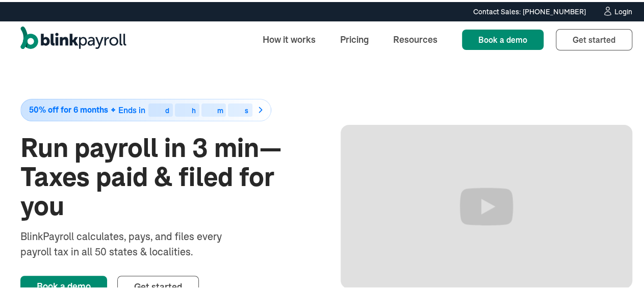 The height and width of the screenshot is (289, 644). I want to click on span: Get started, so click(594, 38).